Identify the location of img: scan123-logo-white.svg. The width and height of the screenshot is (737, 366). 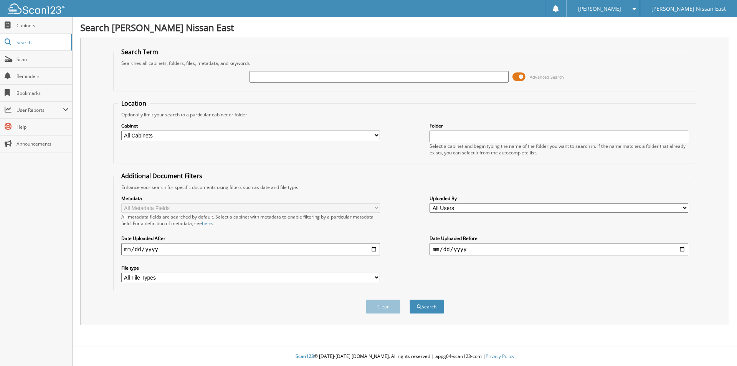
(36, 8).